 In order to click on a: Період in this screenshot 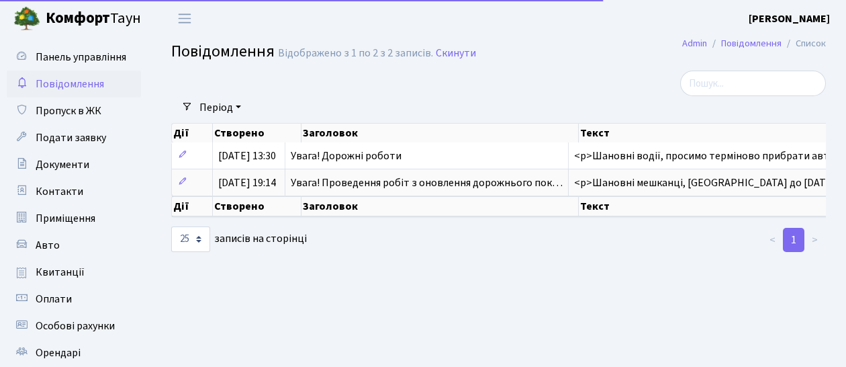, I will do `click(220, 107)`.